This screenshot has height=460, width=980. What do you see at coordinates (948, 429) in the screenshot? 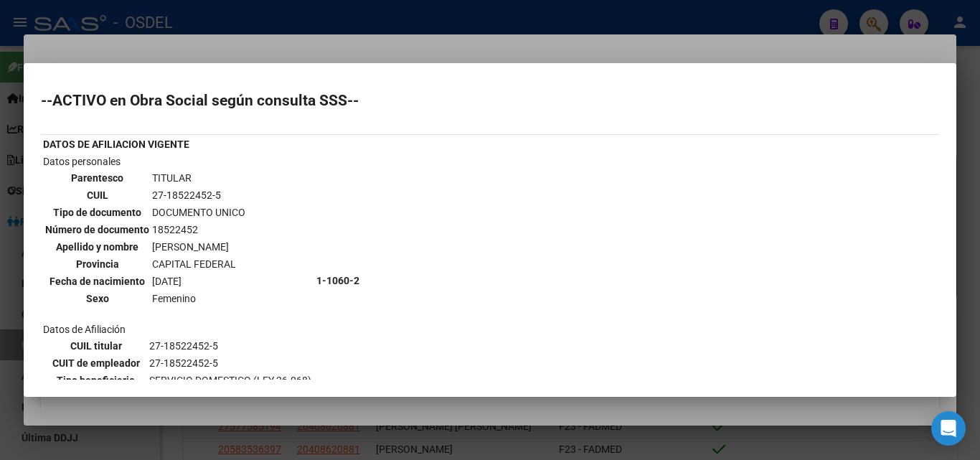
I see `div: Open Intercom Messenger` at bounding box center [948, 429].